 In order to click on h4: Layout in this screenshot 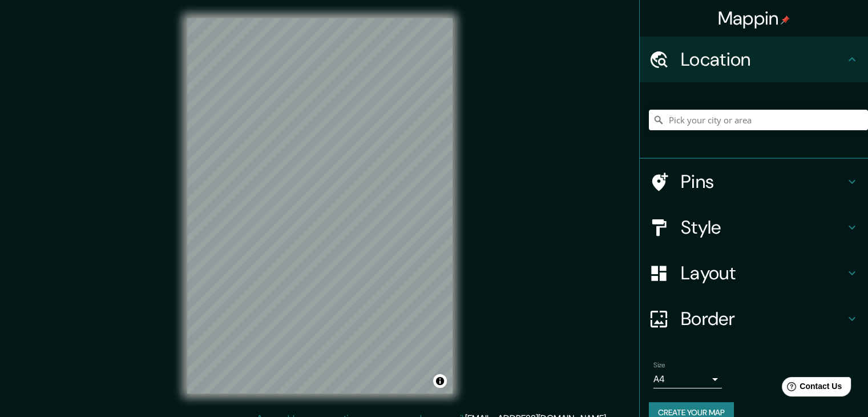, I will do `click(763, 273)`.